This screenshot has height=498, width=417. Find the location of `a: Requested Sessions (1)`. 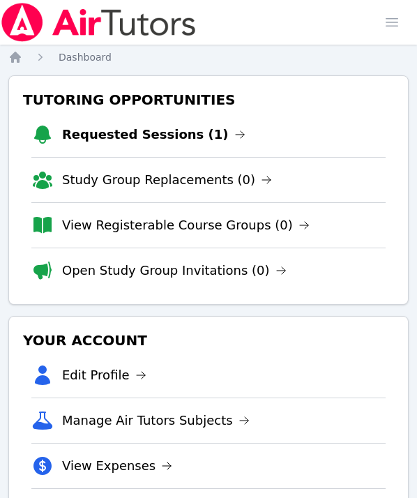

a: Requested Sessions (1) is located at coordinates (153, 135).